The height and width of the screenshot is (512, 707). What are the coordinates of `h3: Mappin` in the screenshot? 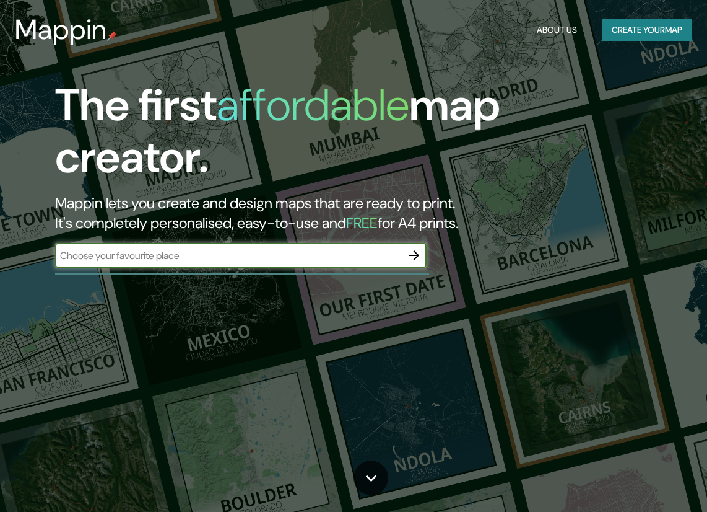 It's located at (61, 30).